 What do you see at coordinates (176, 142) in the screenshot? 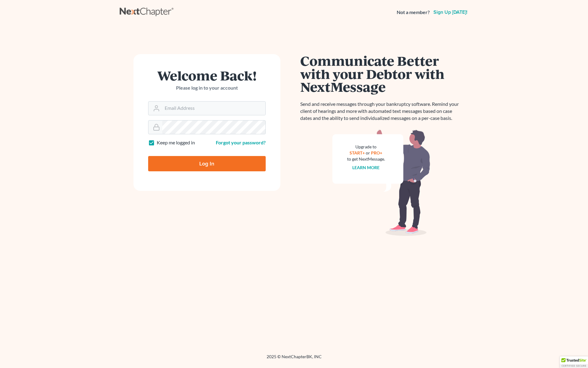
I see `label: Keep me logged in` at bounding box center [176, 142].